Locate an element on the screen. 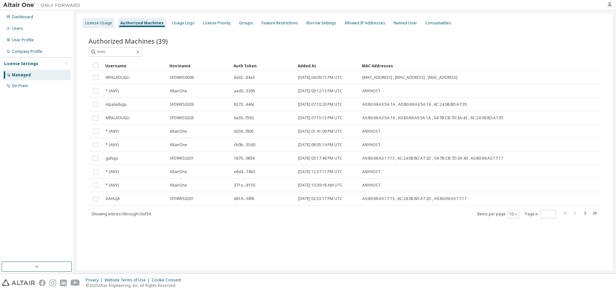  button: 10 is located at coordinates (513, 214).